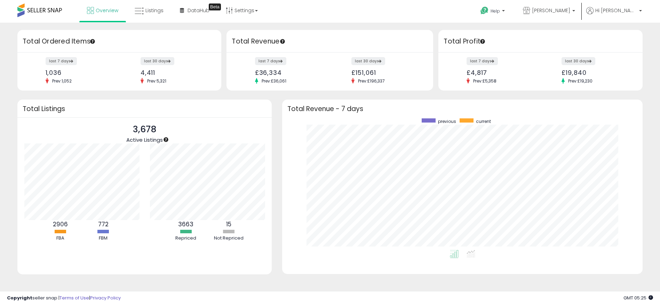 The width and height of the screenshot is (660, 305). I want to click on a: Privacy Policy, so click(105, 297).